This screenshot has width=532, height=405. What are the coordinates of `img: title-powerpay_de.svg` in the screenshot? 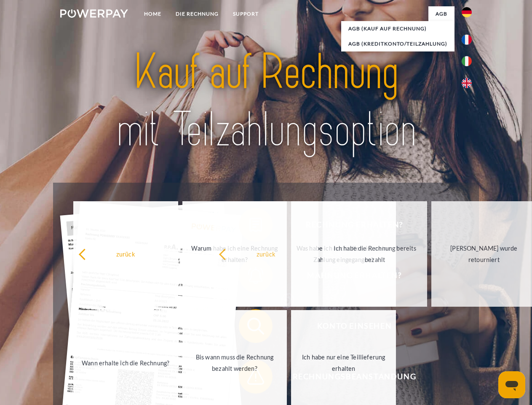 It's located at (266, 101).